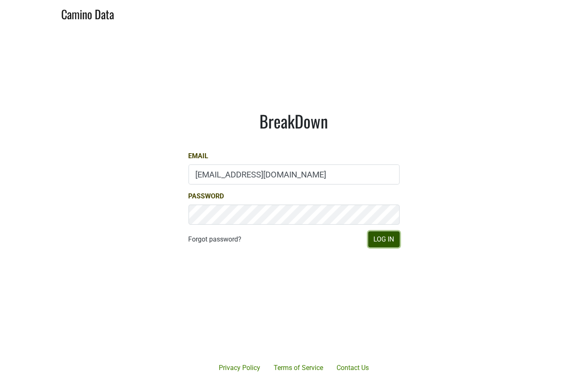  Describe the element at coordinates (198, 156) in the screenshot. I see `label: Email` at that location.